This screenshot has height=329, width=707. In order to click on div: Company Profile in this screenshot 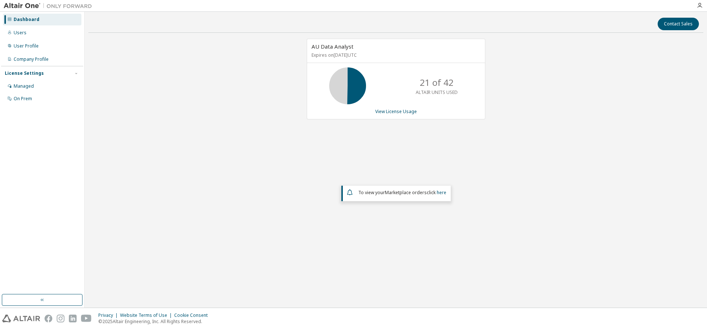, I will do `click(31, 59)`.